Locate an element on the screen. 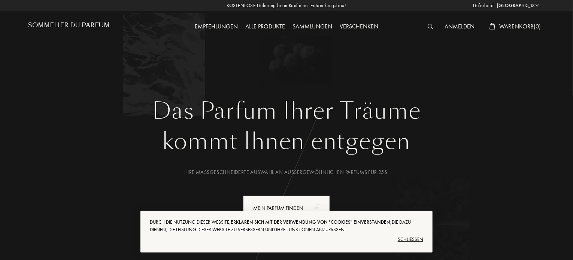 The height and width of the screenshot is (260, 573). div: Anmelden is located at coordinates (459, 27).